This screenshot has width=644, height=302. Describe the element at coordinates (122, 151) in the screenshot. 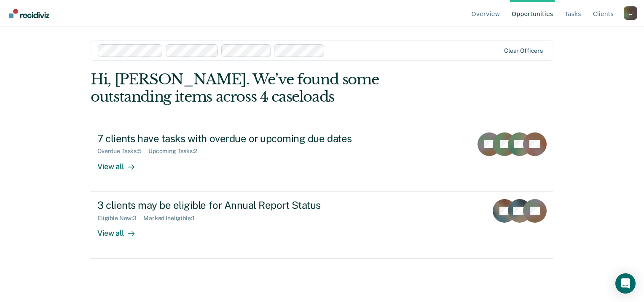

I see `div: Overdue Tasks : 5` at that location.